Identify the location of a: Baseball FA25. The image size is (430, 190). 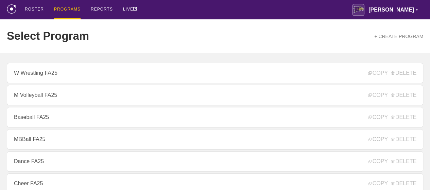
(215, 117).